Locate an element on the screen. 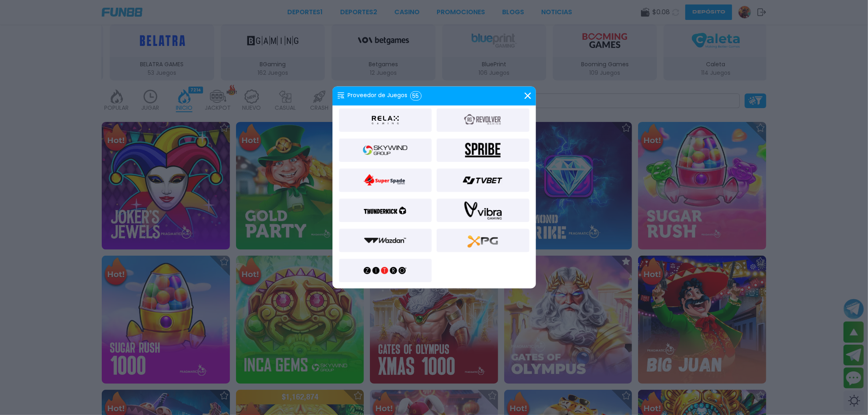 This screenshot has height=415, width=868. img: Revolver is located at coordinates (483, 120).